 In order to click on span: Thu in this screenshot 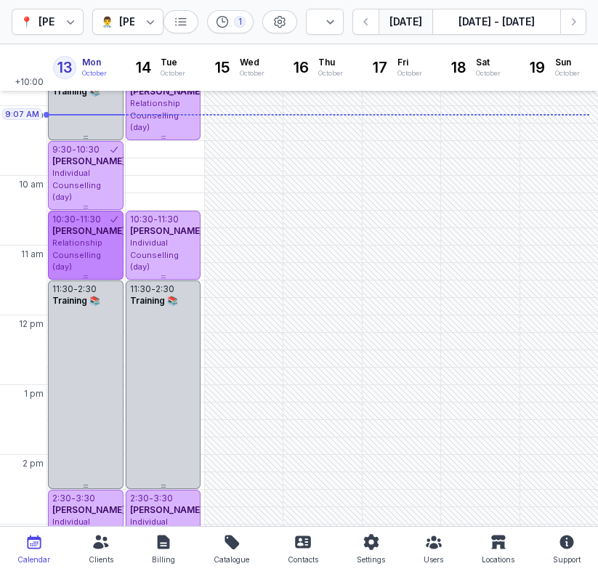, I will do `click(331, 63)`.